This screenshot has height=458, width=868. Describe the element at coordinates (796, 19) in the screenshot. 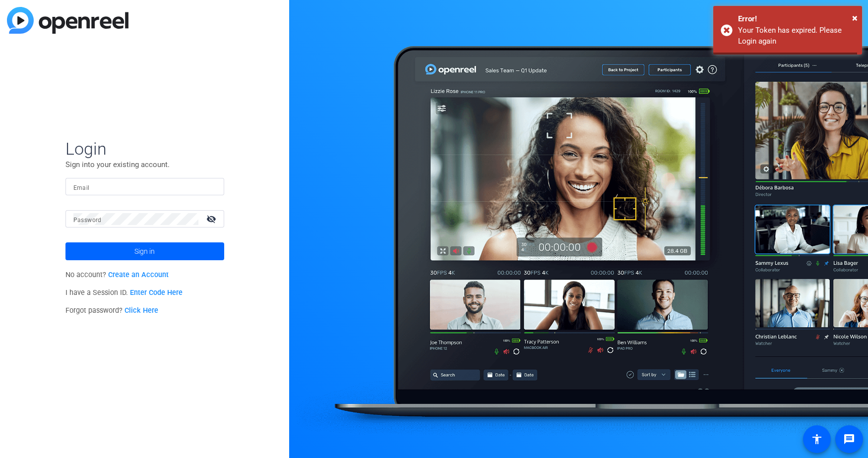

I see `div: Error!` at that location.